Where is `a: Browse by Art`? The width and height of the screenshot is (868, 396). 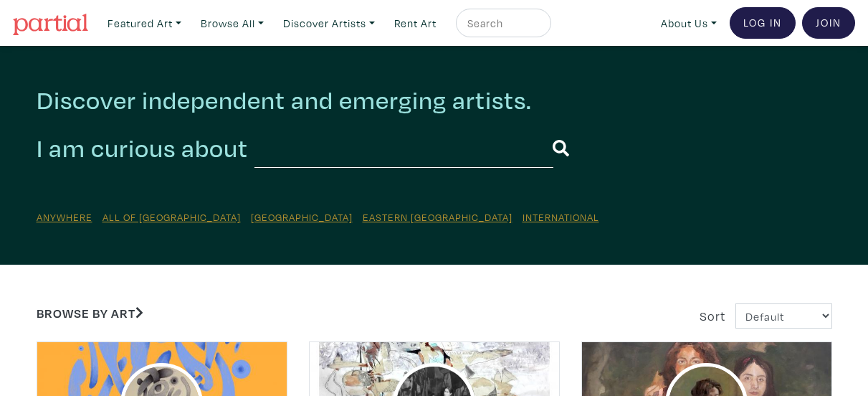 a: Browse by Art is located at coordinates (89, 313).